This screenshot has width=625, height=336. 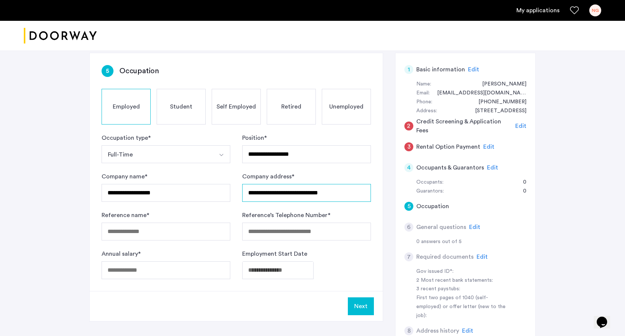 What do you see at coordinates (409, 70) in the screenshot?
I see `div: 1` at bounding box center [409, 70].